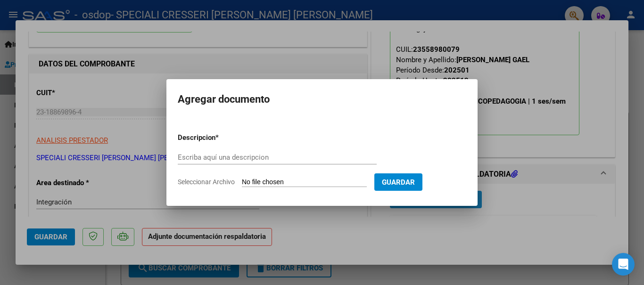  What do you see at coordinates (221, 138) in the screenshot?
I see `p: Descripcion` at bounding box center [221, 138].